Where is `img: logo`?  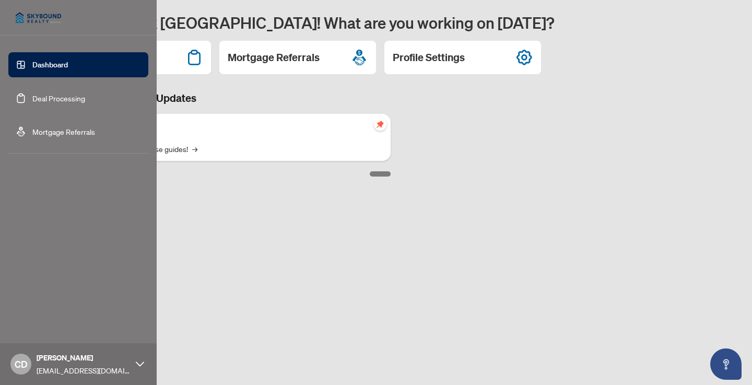
img: logo is located at coordinates (38, 18).